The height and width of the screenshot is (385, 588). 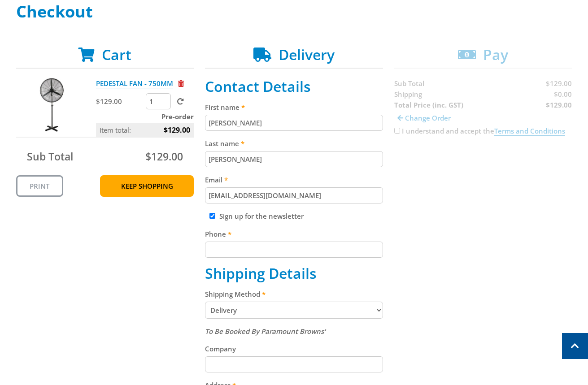 What do you see at coordinates (265, 332) in the screenshot?
I see `em: To Be Booked By Paramount Browns'` at bounding box center [265, 332].